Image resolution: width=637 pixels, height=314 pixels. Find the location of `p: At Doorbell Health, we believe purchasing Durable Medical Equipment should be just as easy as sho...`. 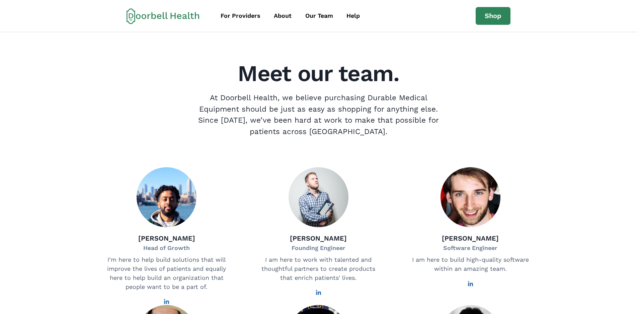

p: At Doorbell Health, we believe purchasing Durable Medical Equipment should be just as easy as sho... is located at coordinates (318, 114).